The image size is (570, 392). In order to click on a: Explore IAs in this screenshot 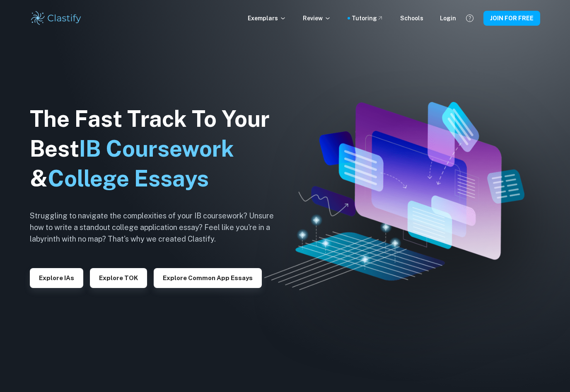, I will do `click(56, 277)`.